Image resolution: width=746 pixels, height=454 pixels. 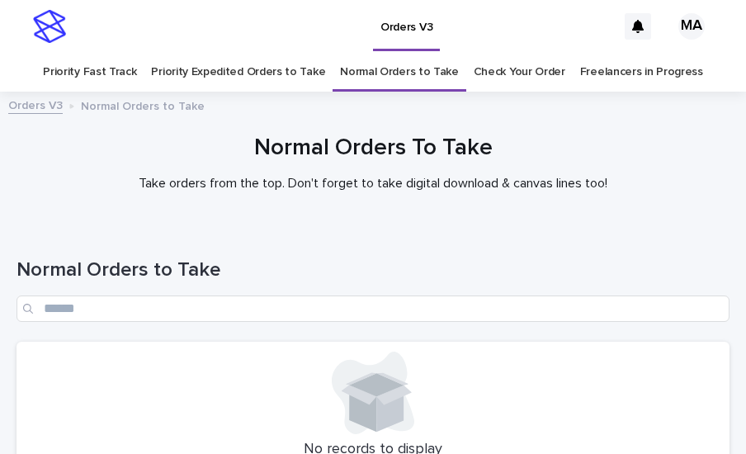 I want to click on h1: Normal Orders To Take, so click(x=373, y=148).